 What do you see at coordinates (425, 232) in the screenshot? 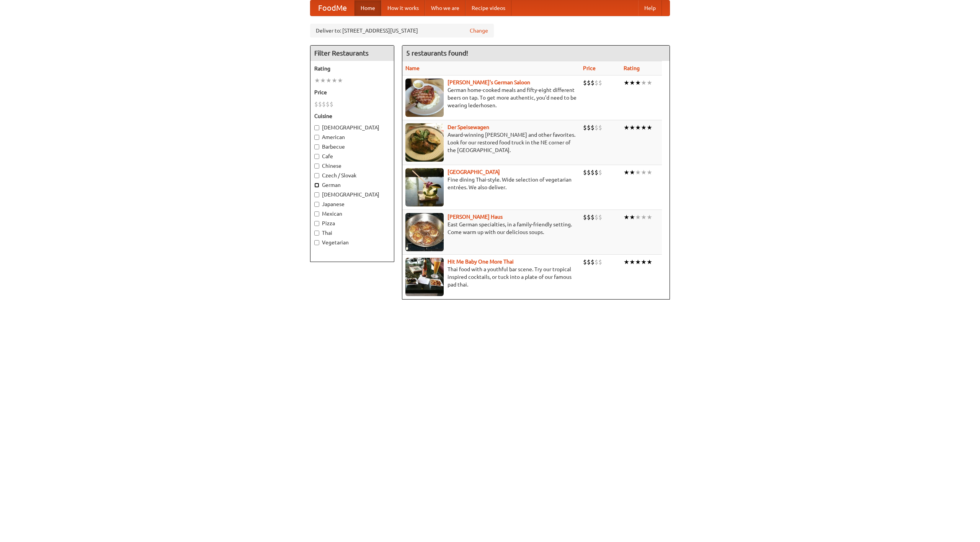
I see `img: kohlhaus.jpg` at bounding box center [425, 232].